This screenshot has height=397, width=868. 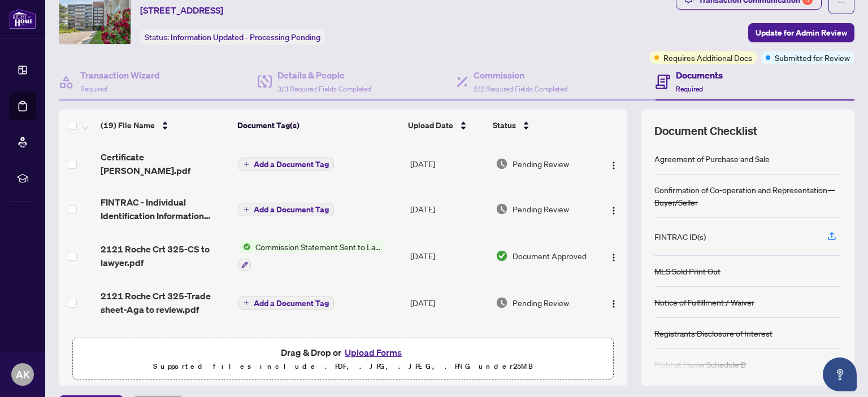 I want to click on span: Upload Date, so click(x=431, y=125).